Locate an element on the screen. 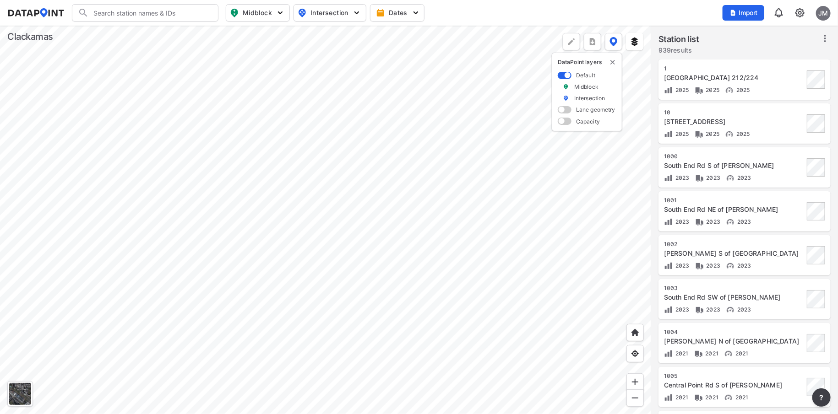 Image resolution: width=838 pixels, height=414 pixels. img: cids17cp3yIFEOpj3V8A9qJSH103uA521RftCD4eeui4ksIb+krbm5XvIjxD52OS6NWLn9gAAAAAElFTkSuQmCC is located at coordinates (800, 13).